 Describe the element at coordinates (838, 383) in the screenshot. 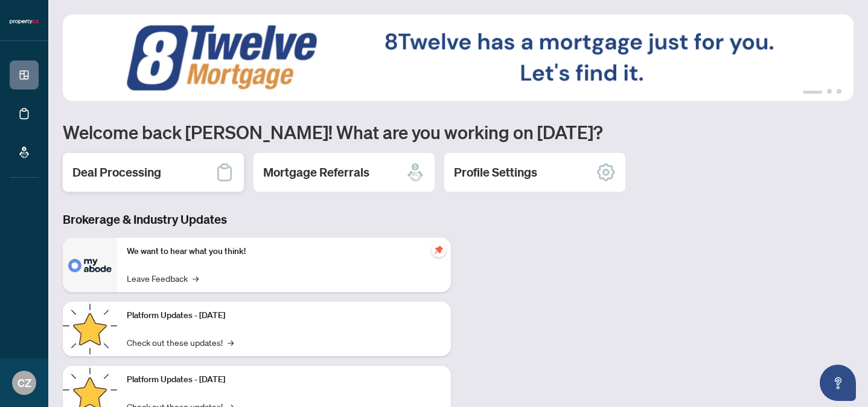

I see `button: Open asap` at that location.